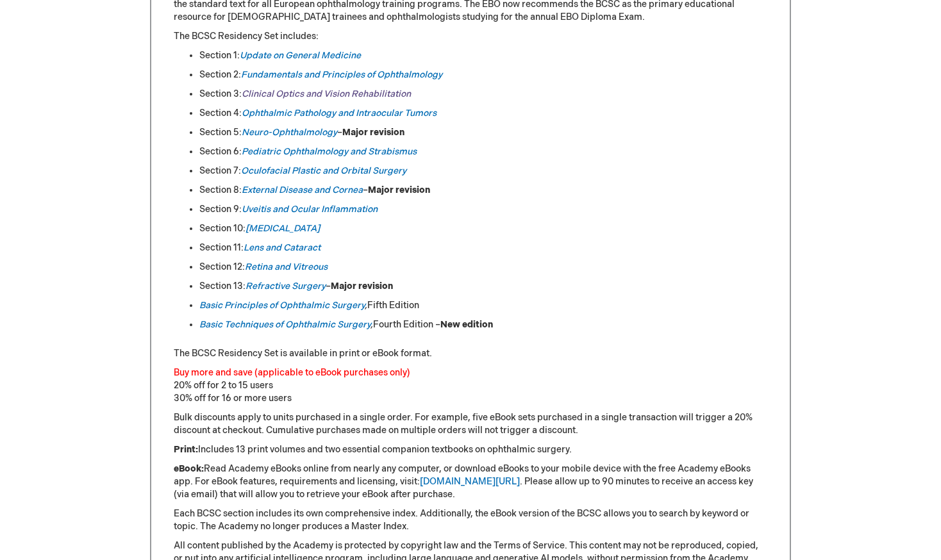 The height and width of the screenshot is (560, 941). Describe the element at coordinates (471, 386) in the screenshot. I see `p: 20% off for 2 to 15 users 30% off for 16 or more users` at that location.